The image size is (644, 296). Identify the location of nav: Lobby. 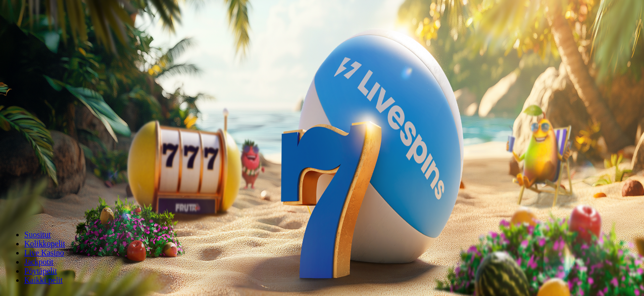
(322, 249).